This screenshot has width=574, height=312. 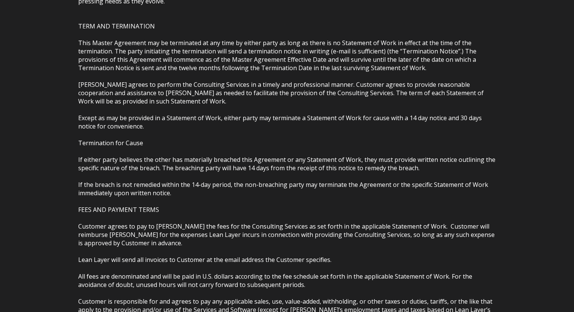 I want to click on span: TERM AND TERMINATION, so click(x=116, y=26).